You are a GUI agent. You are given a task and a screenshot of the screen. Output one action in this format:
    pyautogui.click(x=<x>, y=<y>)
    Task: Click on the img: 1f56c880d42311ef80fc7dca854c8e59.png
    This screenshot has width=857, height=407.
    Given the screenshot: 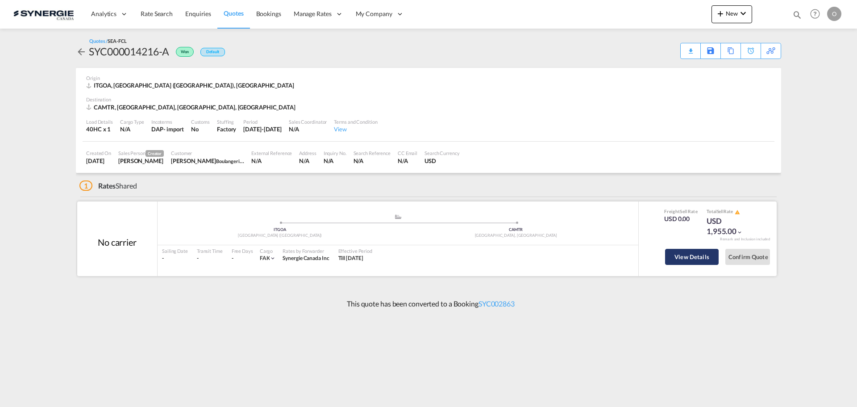 What is the action you would take?
    pyautogui.click(x=43, y=14)
    